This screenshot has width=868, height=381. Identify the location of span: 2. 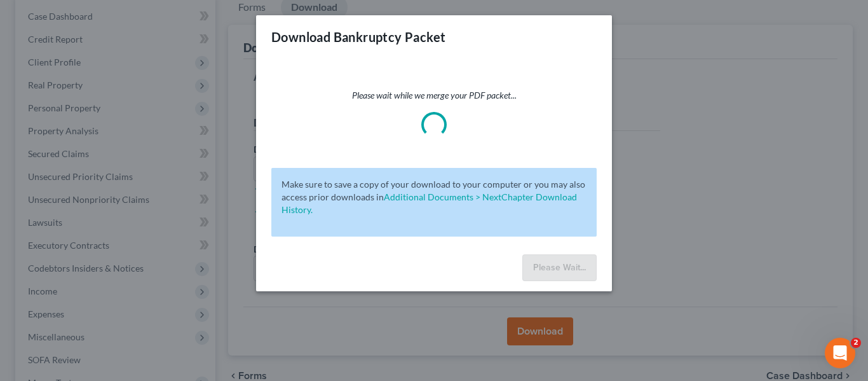
(856, 343).